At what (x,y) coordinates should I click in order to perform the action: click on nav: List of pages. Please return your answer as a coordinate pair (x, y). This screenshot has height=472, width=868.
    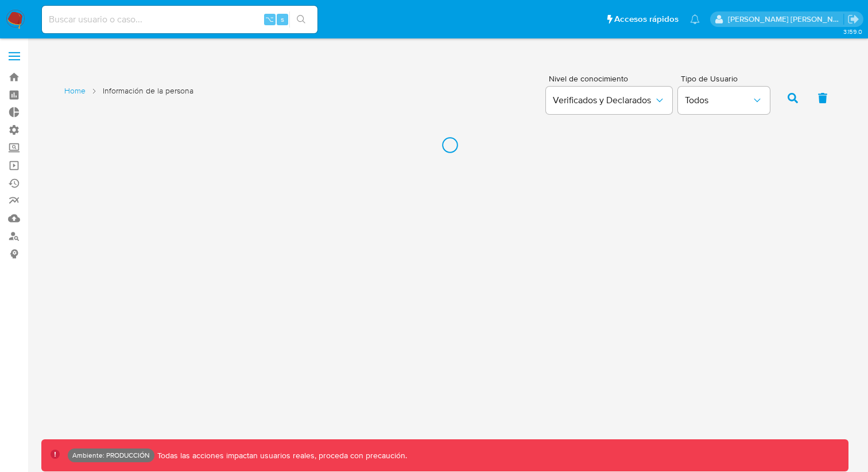
    Looking at the image, I should click on (128, 97).